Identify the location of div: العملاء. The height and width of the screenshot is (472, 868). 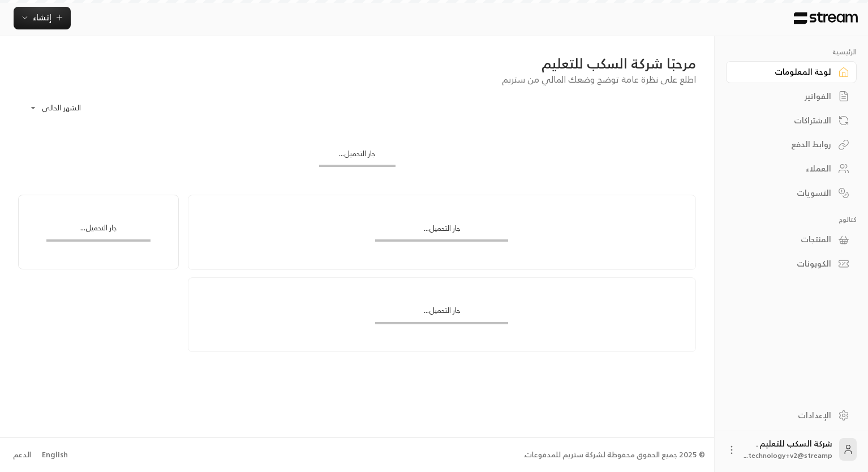
(785, 168).